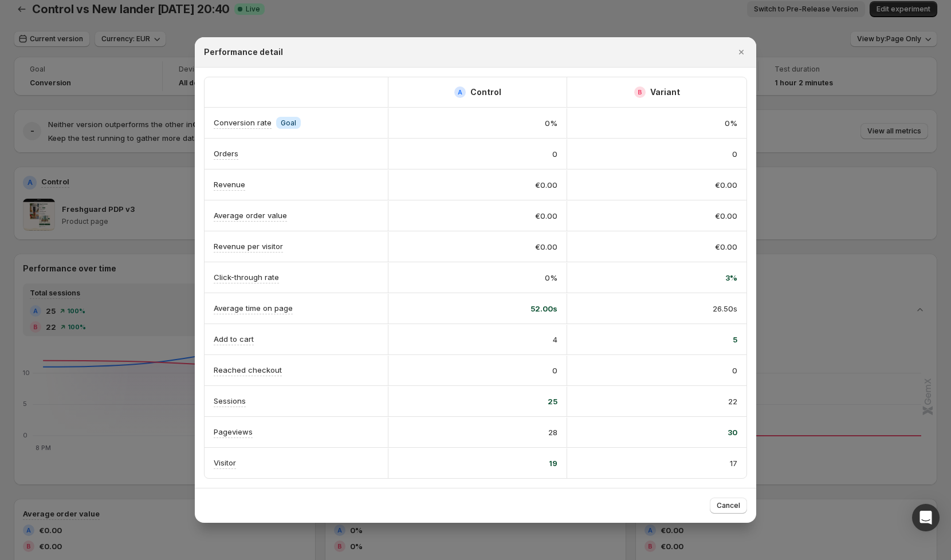 Image resolution: width=951 pixels, height=560 pixels. Describe the element at coordinates (243, 52) in the screenshot. I see `h2: Performance detail` at that location.